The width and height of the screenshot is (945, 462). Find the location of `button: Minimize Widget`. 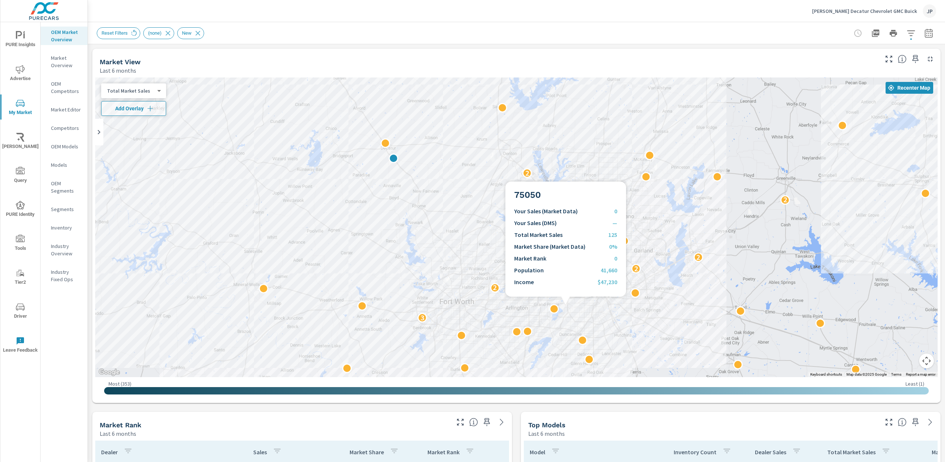

button: Minimize Widget is located at coordinates (930, 59).